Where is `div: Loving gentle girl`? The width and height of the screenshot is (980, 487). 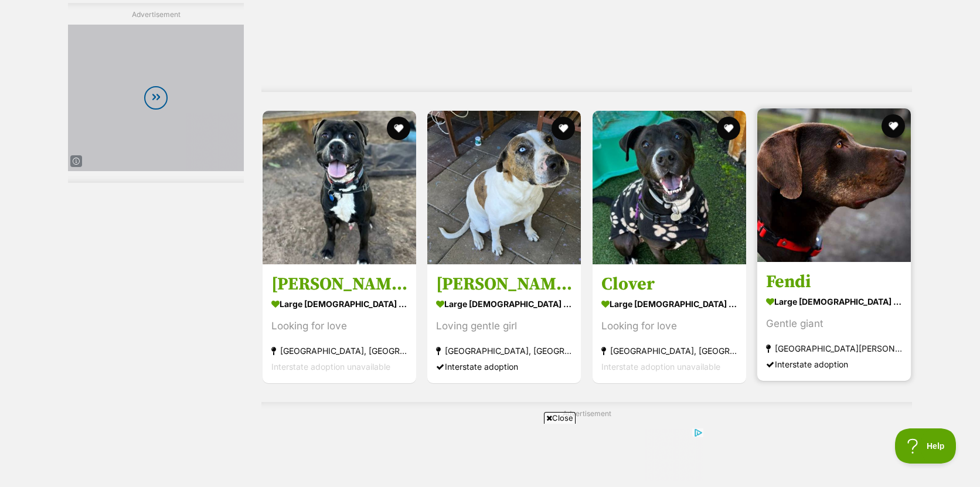 div: Loving gentle girl is located at coordinates (505, 326).